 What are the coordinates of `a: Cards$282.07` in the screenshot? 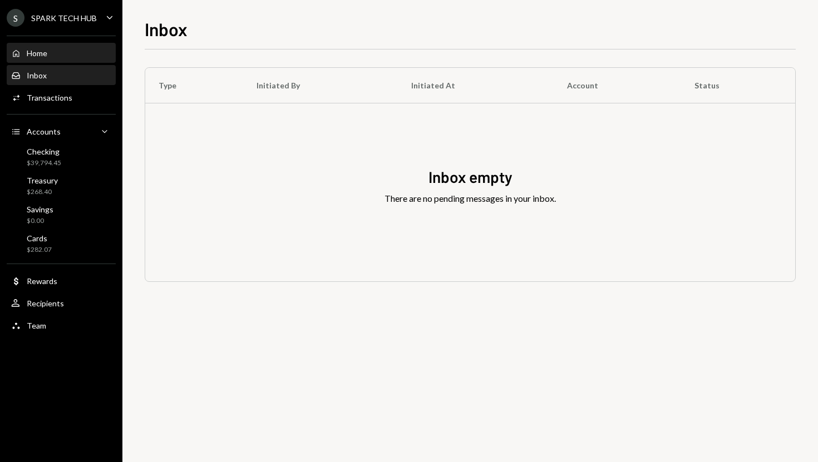 It's located at (61, 244).